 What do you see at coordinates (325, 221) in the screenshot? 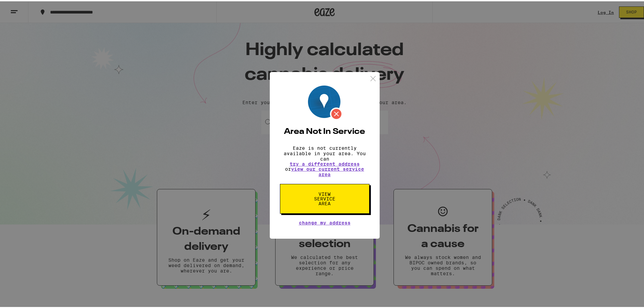
I see `button: Change My Address` at bounding box center [325, 221].